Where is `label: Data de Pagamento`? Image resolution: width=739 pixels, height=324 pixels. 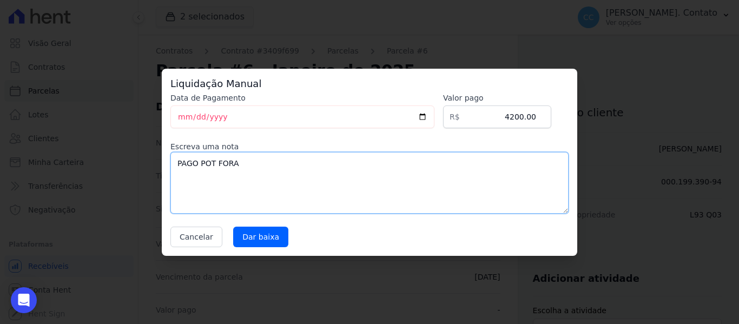 label: Data de Pagamento is located at coordinates (302, 98).